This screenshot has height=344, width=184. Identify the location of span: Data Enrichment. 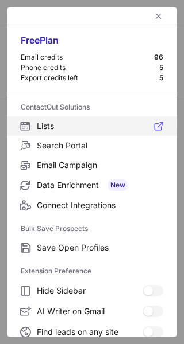
(100, 185).